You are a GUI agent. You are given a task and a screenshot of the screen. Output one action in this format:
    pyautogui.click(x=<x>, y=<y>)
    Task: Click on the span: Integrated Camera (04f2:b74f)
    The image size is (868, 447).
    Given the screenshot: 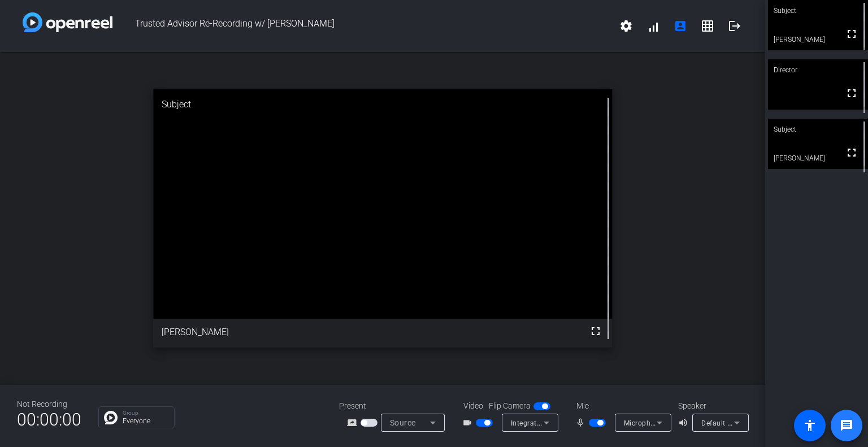 What is the action you would take?
    pyautogui.click(x=562, y=423)
    